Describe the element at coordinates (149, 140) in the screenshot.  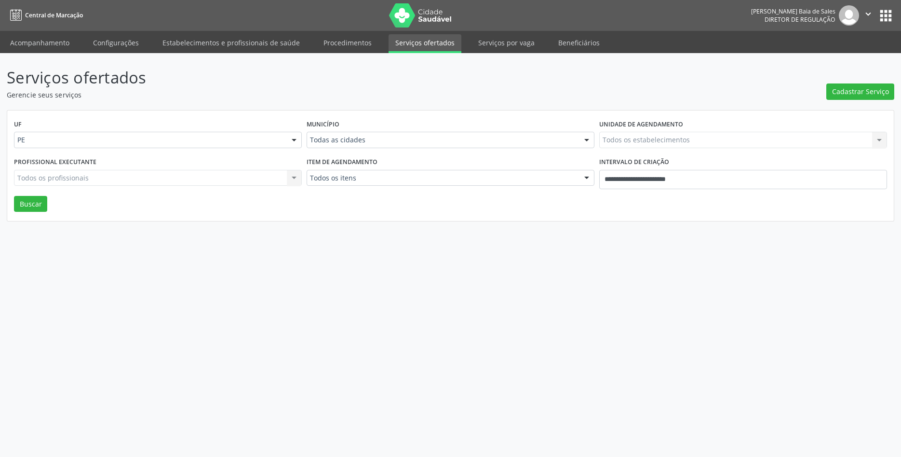
I see `span: PE` at that location.